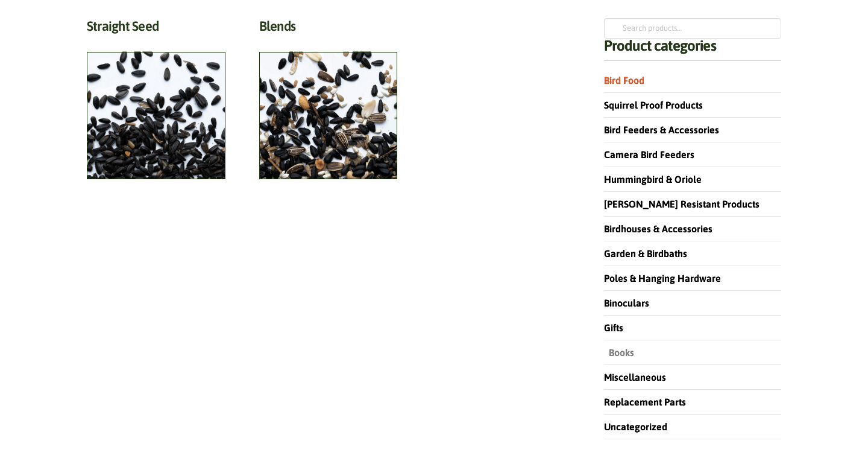  I want to click on h2: Blends, so click(328, 29).